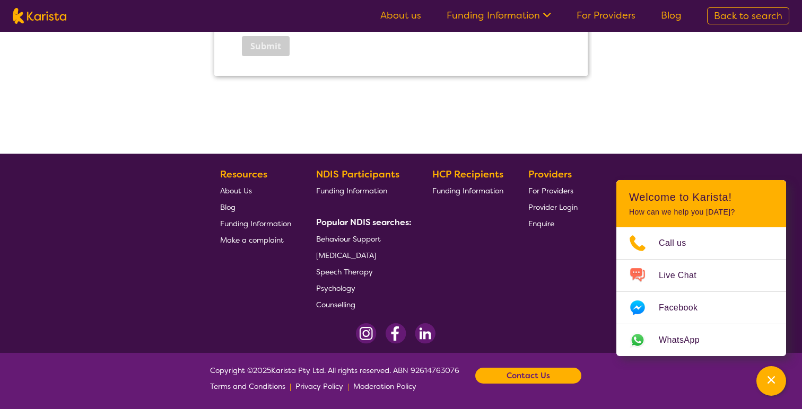 The image size is (802, 409). What do you see at coordinates (541, 224) in the screenshot?
I see `span: Enquire` at bounding box center [541, 224].